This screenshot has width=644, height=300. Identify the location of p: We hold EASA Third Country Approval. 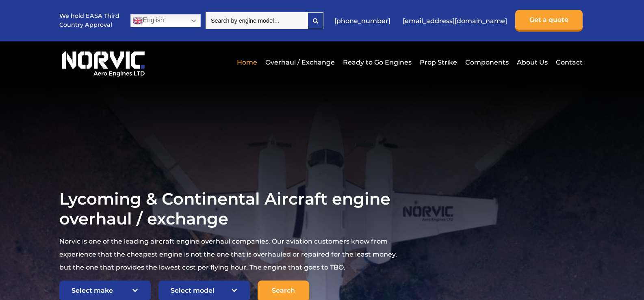
(90, 20).